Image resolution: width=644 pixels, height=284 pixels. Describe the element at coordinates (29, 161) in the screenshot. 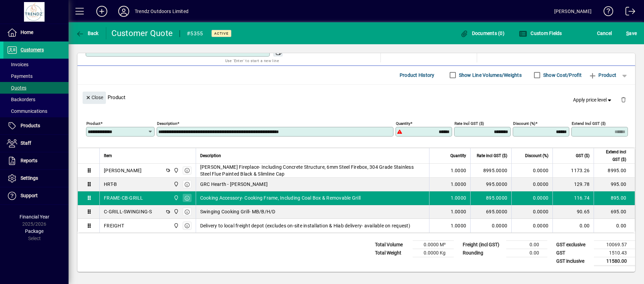

I see `span: Reports` at that location.